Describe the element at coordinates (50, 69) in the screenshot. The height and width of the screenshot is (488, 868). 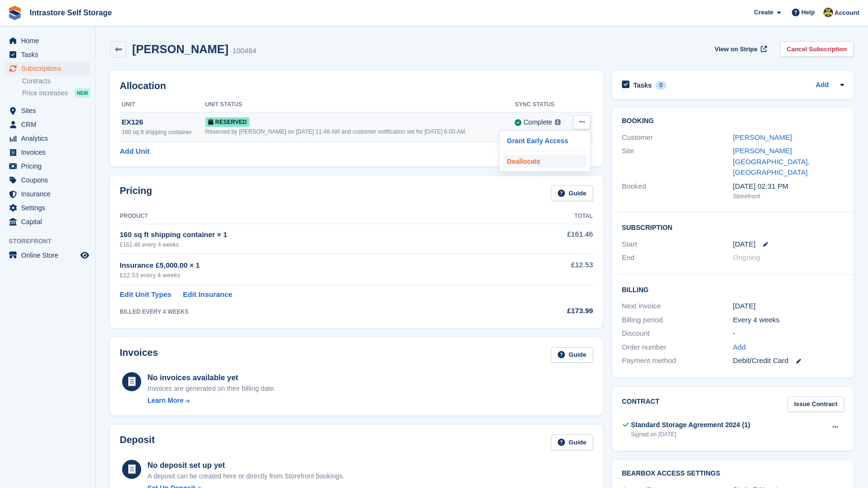
I see `span: Subscriptions` at that location.